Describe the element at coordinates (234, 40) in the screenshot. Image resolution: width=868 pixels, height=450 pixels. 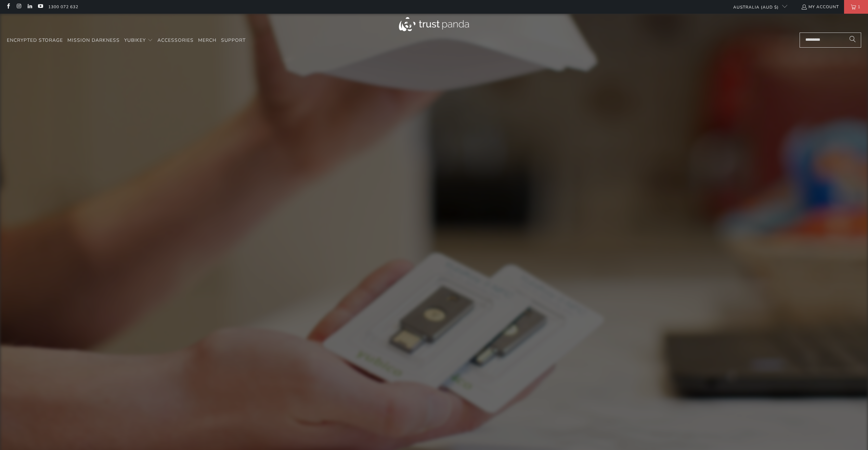
I see `span: Support` at that location.